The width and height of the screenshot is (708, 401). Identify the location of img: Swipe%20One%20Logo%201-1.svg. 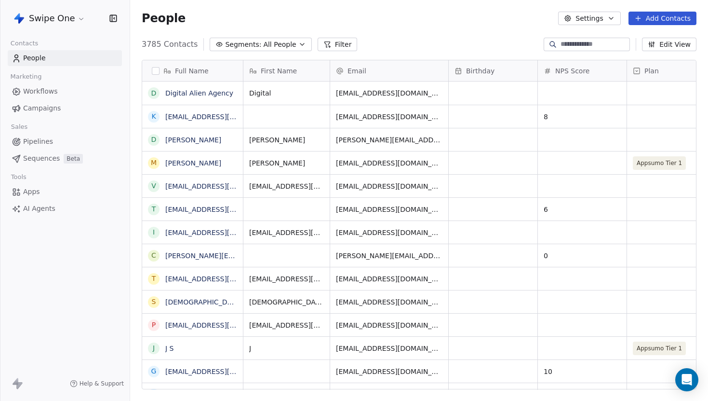
(19, 18).